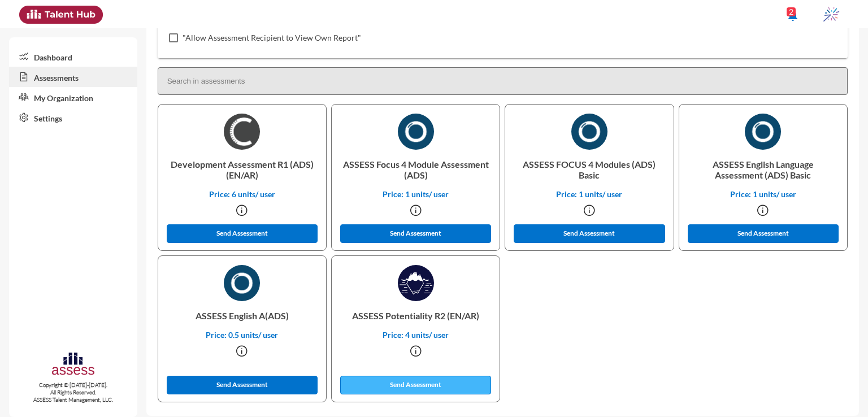 The width and height of the screenshot is (868, 417). I want to click on a: Dashboard, so click(73, 56).